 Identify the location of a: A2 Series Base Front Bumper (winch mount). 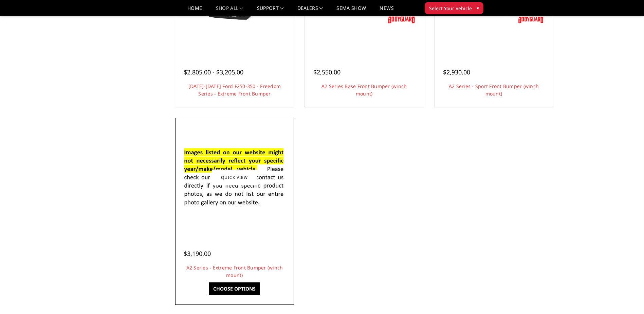
(364, 90).